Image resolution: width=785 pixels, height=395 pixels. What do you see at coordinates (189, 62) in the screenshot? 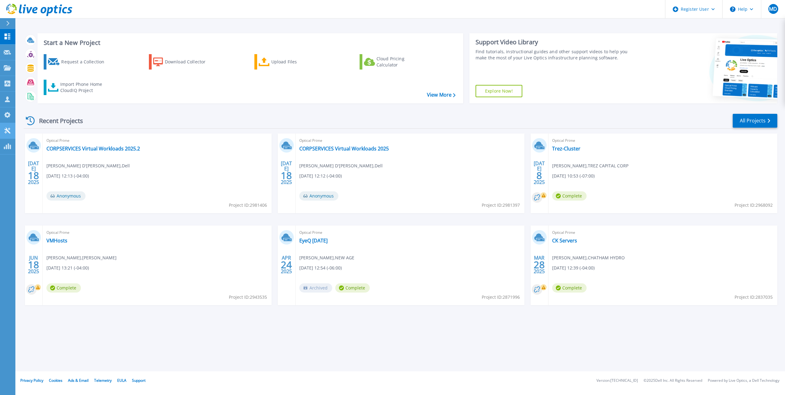
I see `div: Download Collector` at bounding box center [189, 62].